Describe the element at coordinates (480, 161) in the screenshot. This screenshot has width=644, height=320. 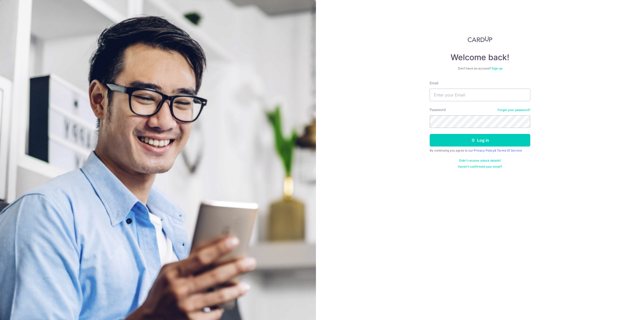
I see `a: Didn't receive unlock details?` at that location.